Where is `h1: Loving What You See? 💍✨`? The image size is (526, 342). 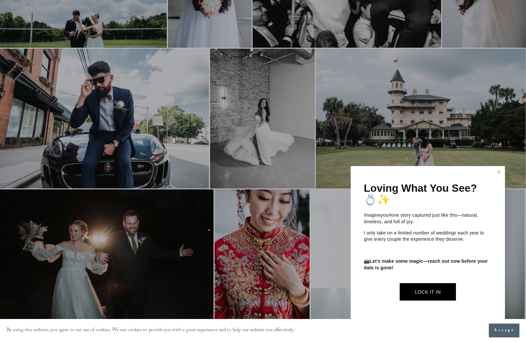
h1: Loving What You See? 💍✨ is located at coordinates (427, 194).